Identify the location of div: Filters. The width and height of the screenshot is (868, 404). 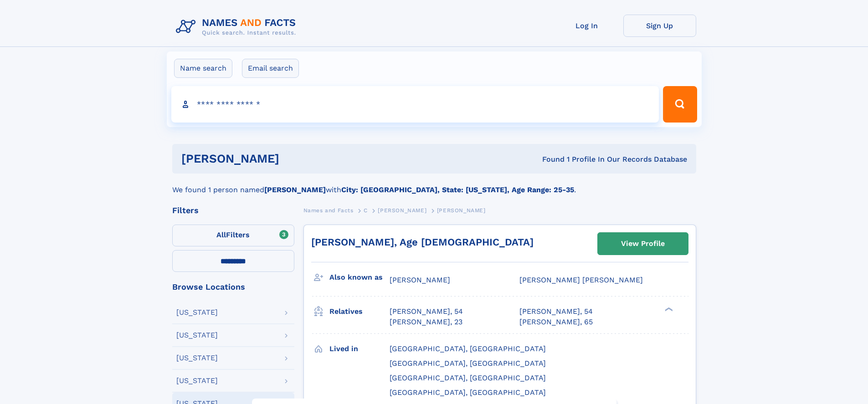
(233, 210).